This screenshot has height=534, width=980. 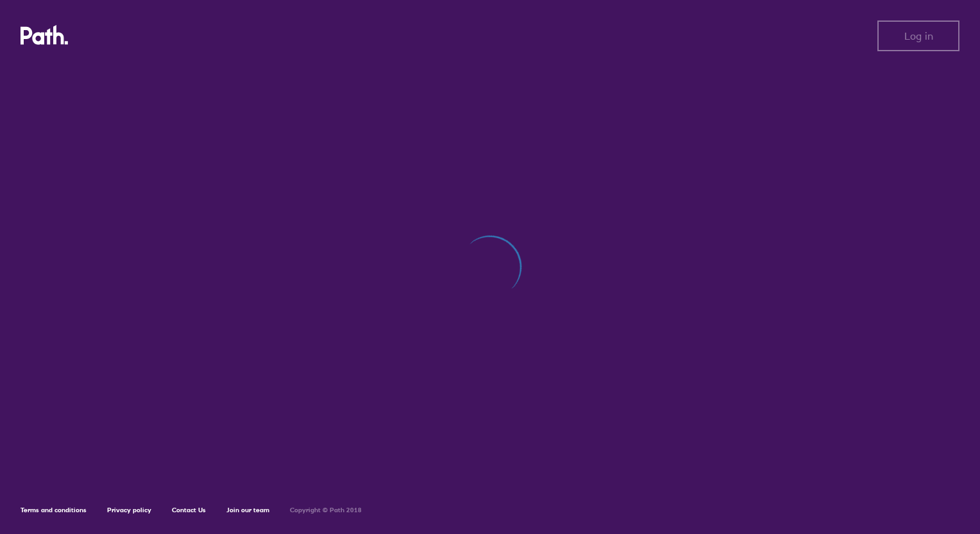 What do you see at coordinates (326, 511) in the screenshot?
I see `h6: Copyright © Path 2018` at bounding box center [326, 511].